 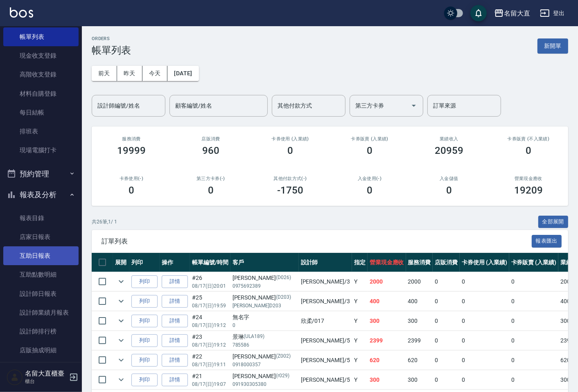 I want to click on a: 材料自購登錄, so click(x=41, y=94).